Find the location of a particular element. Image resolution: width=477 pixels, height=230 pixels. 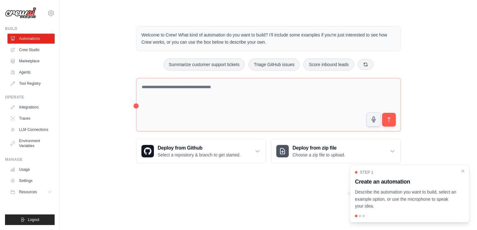

a: Usage is located at coordinates (31, 170).